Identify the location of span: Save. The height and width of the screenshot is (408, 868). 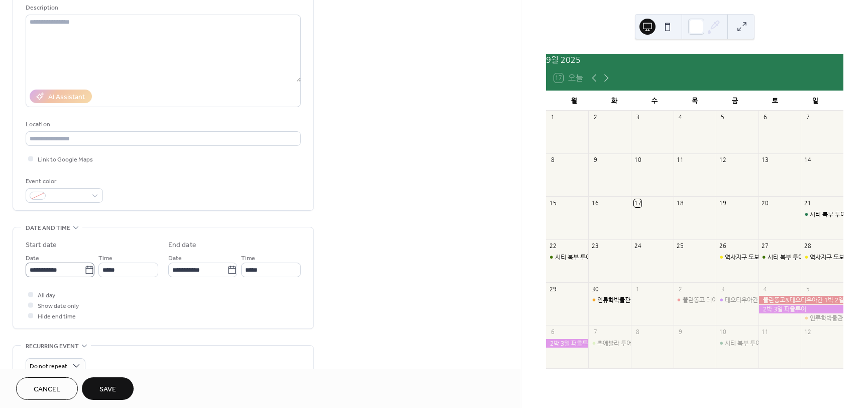
(108, 389).